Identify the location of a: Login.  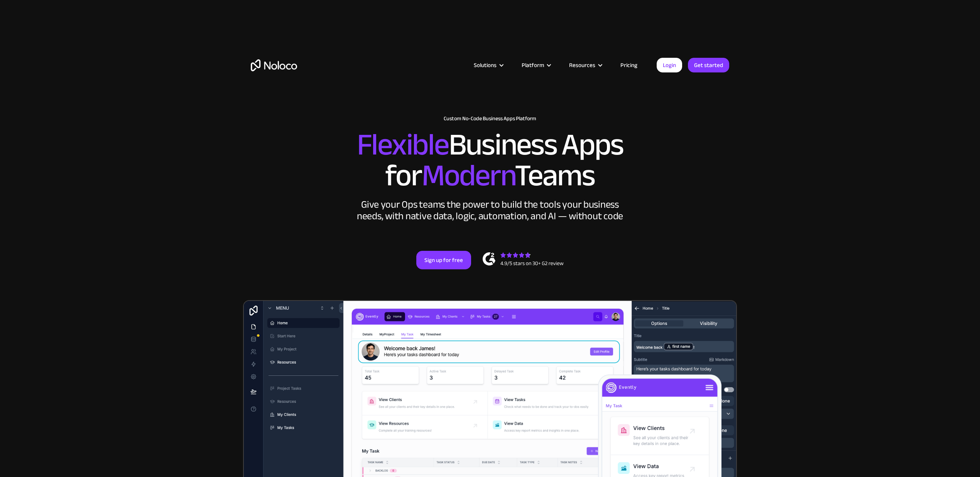
(670, 65).